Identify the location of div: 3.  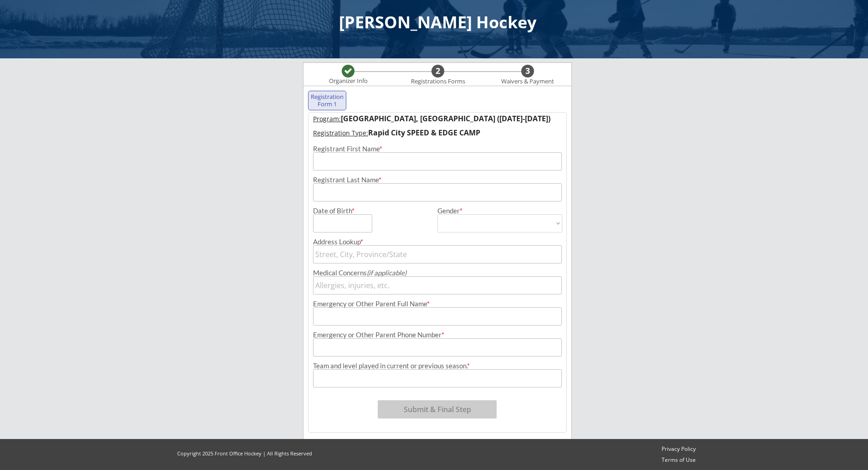
(528, 71).